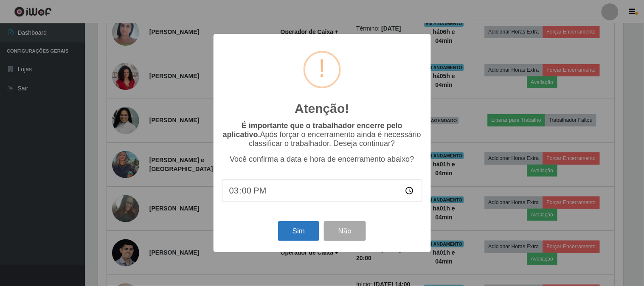 The width and height of the screenshot is (644, 286). What do you see at coordinates (312, 130) in the screenshot?
I see `b: É importante que o trabalhador encerre pelo aplicativo.` at bounding box center [312, 130].